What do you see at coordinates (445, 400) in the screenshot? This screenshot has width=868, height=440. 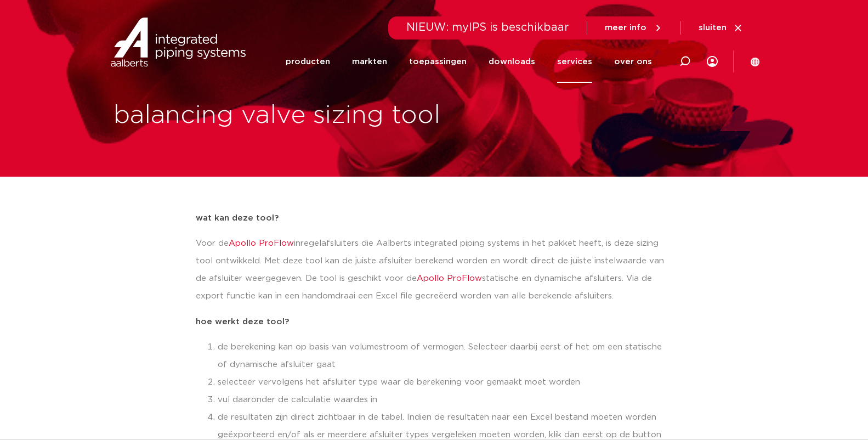 I see `li: vul daaronder de calculatie waardes in` at bounding box center [445, 400].